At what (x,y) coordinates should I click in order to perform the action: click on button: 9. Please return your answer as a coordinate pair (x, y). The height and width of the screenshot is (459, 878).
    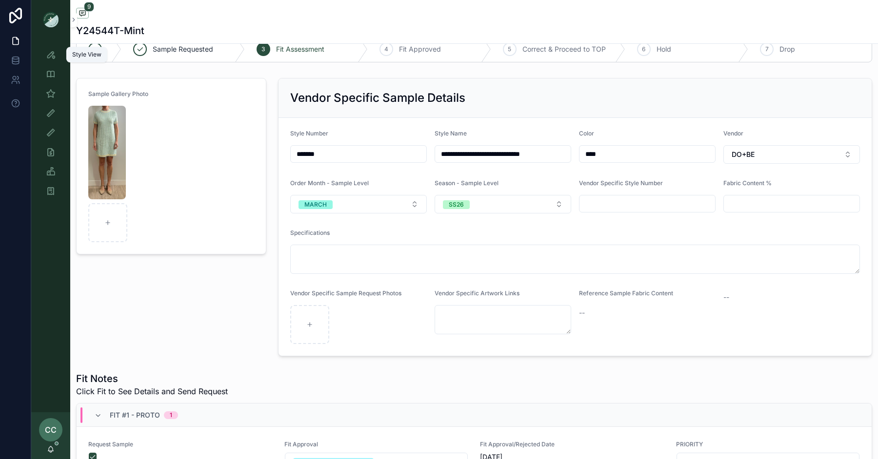
    Looking at the image, I should click on (82, 14).